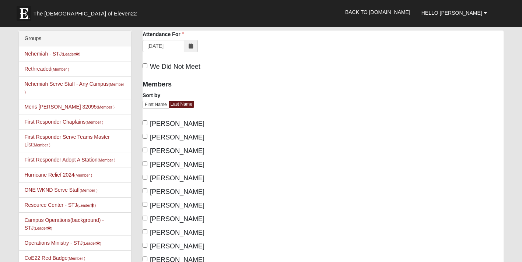 Image resolution: width=522 pixels, height=262 pixels. What do you see at coordinates (175, 67) in the screenshot?
I see `span: We Did Not Meet` at bounding box center [175, 67].